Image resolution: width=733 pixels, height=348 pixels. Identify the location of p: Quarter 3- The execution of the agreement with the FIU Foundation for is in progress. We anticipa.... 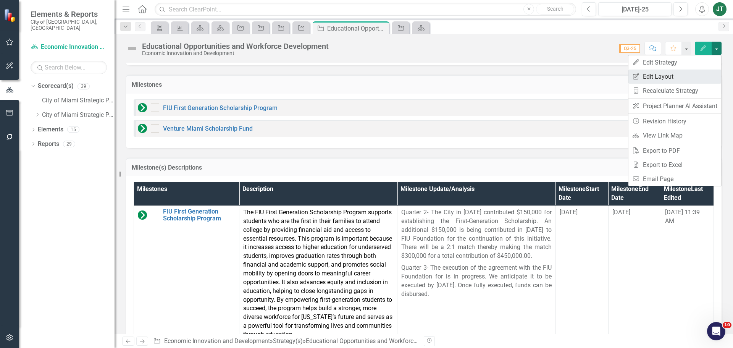
(476, 280).